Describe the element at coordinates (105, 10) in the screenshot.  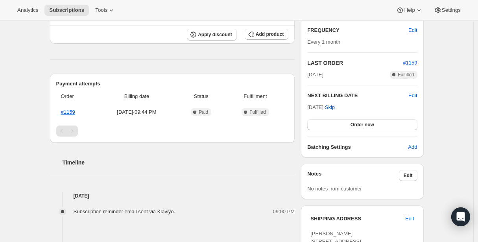
I see `button: Tools` at that location.